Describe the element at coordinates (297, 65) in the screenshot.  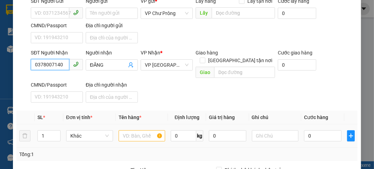
I see `input: Cước giao hàng` at that location.